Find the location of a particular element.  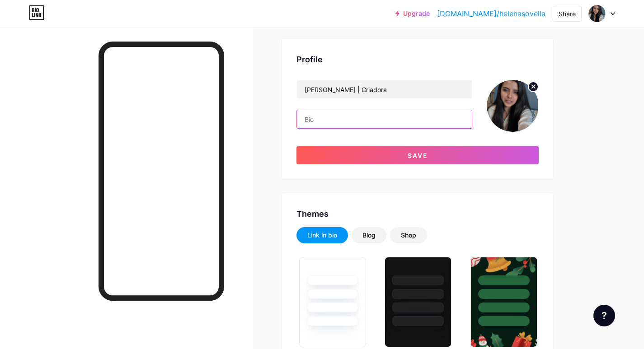

div: Themes is located at coordinates (417, 214).